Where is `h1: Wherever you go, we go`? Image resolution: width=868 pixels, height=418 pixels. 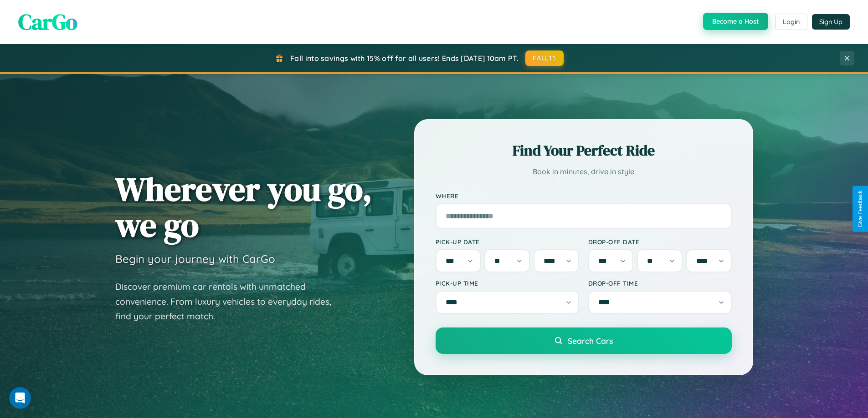 h1: Wherever you go, we go is located at coordinates (244, 207).